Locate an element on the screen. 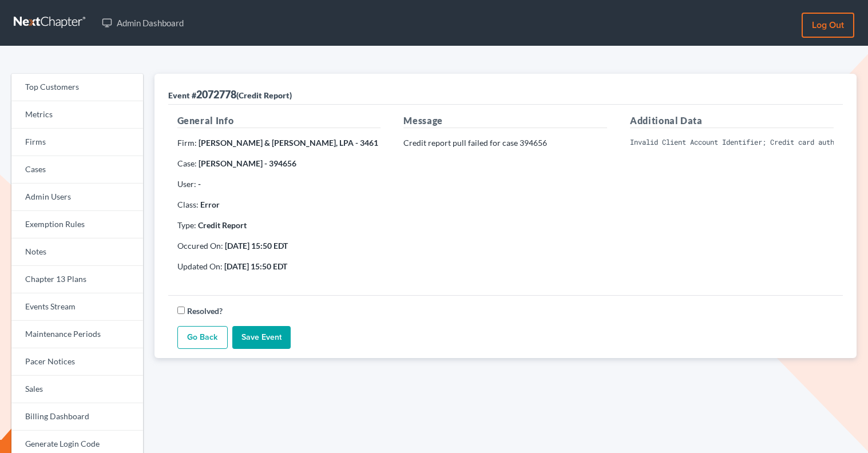  input: Save Event is located at coordinates (261, 337).